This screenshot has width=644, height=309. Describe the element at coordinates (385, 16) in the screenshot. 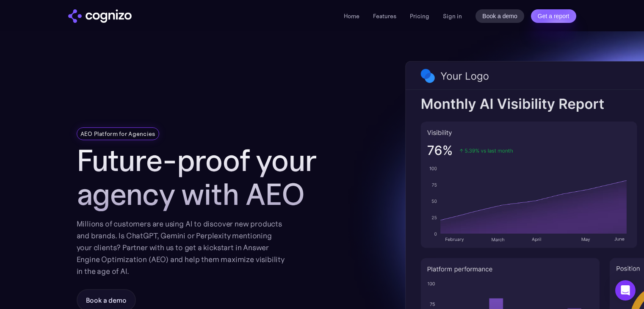

I see `a: Features` at that location.